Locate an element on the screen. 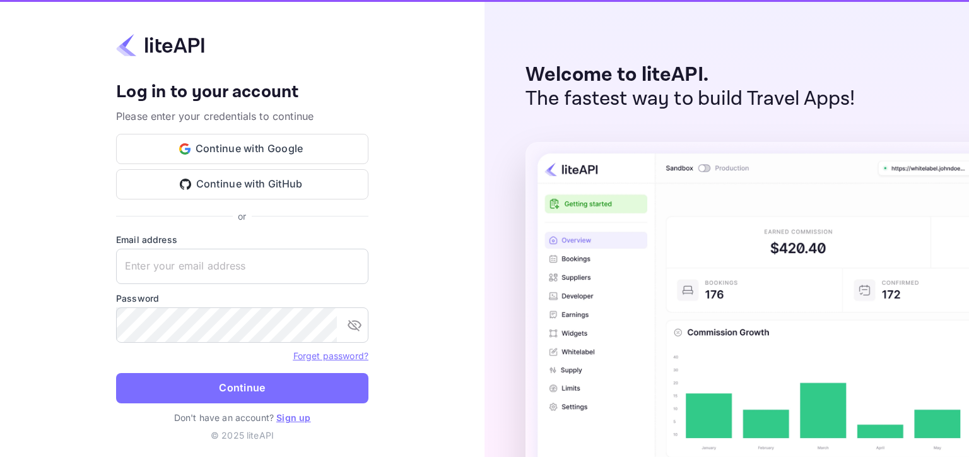 The image size is (969, 457). button: Continue with GitHub is located at coordinates (242, 184).